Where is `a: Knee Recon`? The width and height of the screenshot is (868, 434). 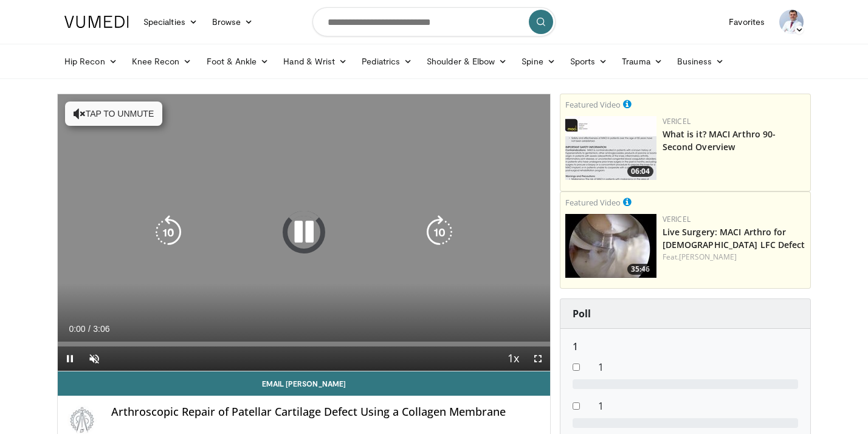
a: Knee Recon is located at coordinates (162, 61).